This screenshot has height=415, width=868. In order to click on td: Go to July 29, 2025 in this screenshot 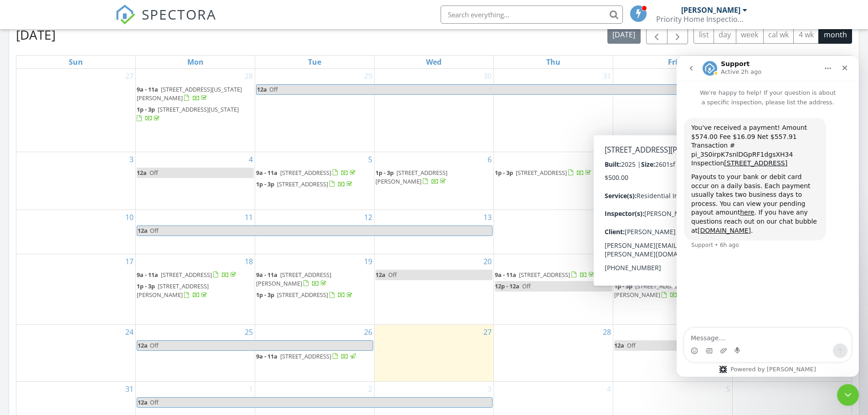, I will do `click(315, 110)`.